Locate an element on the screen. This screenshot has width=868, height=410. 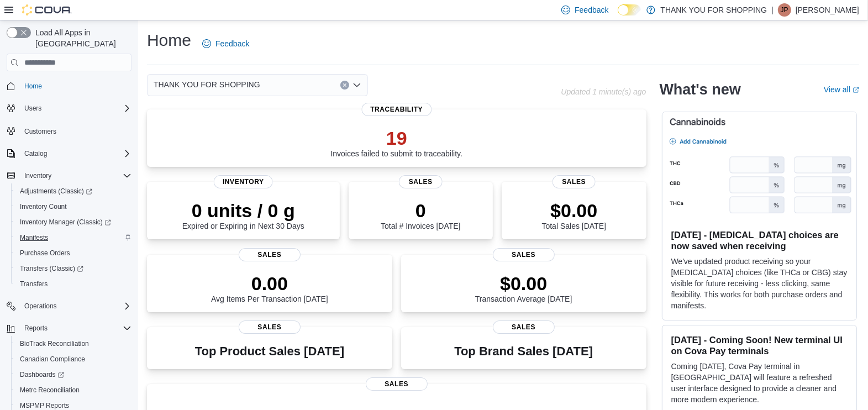
p: Updated 1 minute(s) ago is located at coordinates (604, 92).